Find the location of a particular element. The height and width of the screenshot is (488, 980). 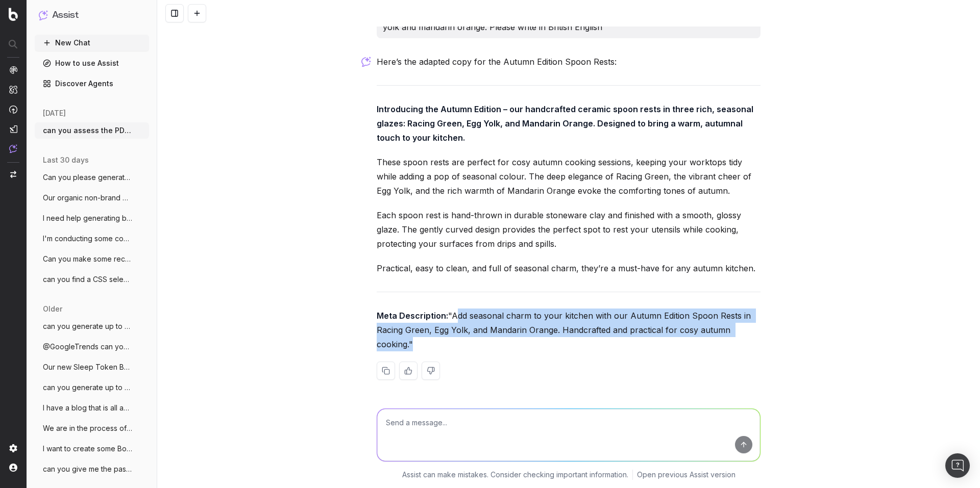

button: can you find a CSS selector that will ex is located at coordinates (92, 280).